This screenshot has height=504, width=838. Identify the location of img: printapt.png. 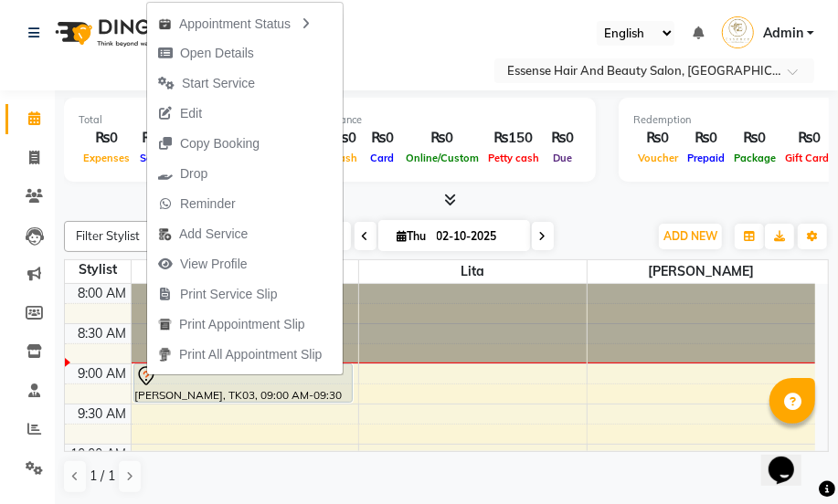
(165, 324).